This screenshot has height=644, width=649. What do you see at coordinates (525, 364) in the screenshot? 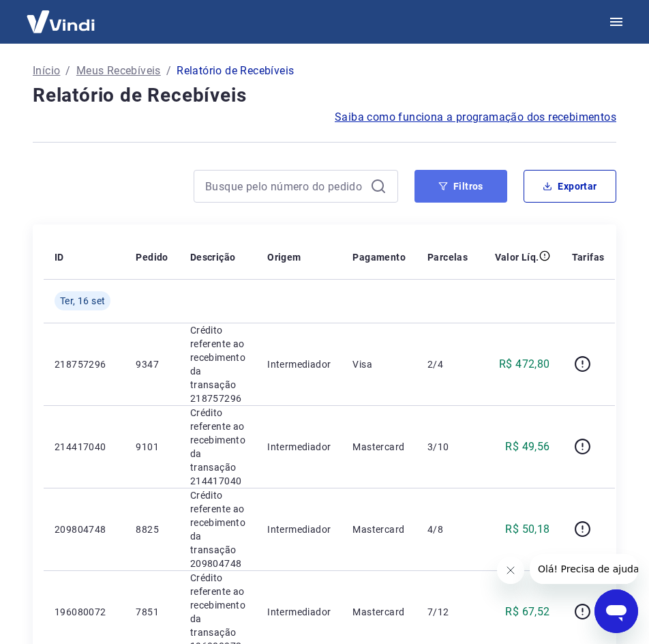
I see `p: R$ 472,80` at bounding box center [525, 364].